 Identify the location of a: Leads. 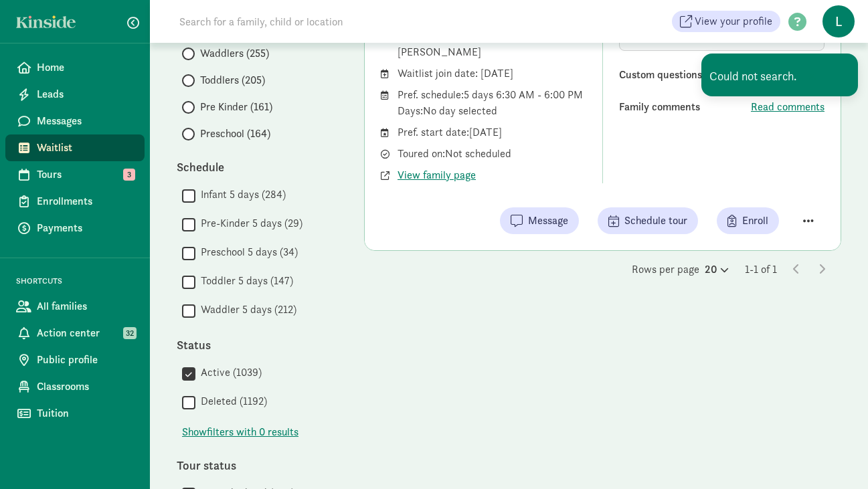
(75, 94).